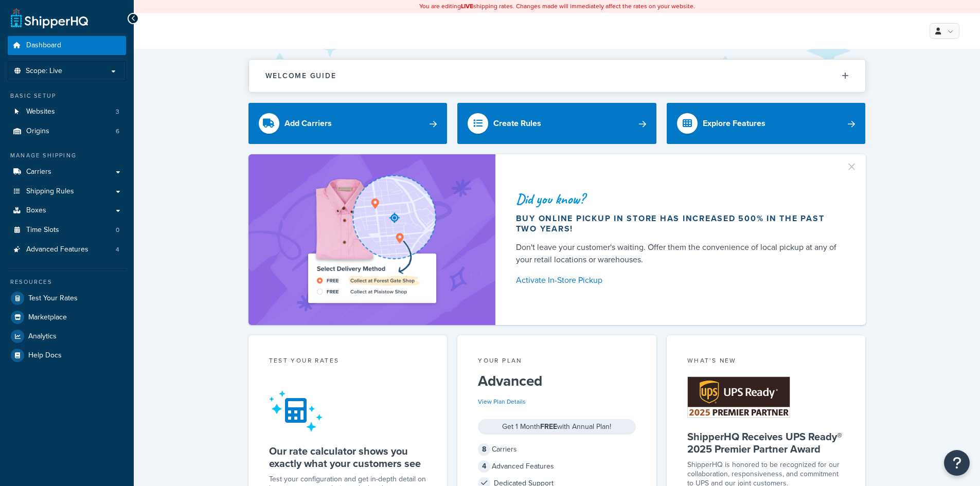  Describe the element at coordinates (766, 362) in the screenshot. I see `div: What's New` at that location.